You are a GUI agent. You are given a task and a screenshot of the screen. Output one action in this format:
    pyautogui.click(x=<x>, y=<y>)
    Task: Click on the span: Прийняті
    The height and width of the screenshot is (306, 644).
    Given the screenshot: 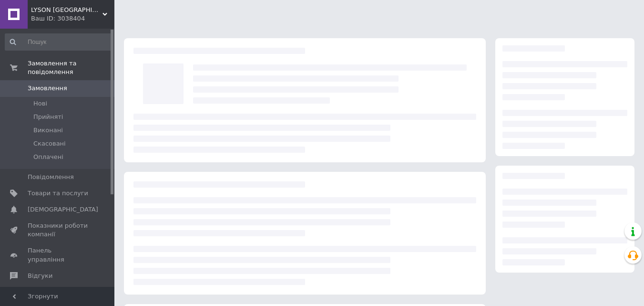 What is the action you would take?
    pyautogui.click(x=48, y=117)
    